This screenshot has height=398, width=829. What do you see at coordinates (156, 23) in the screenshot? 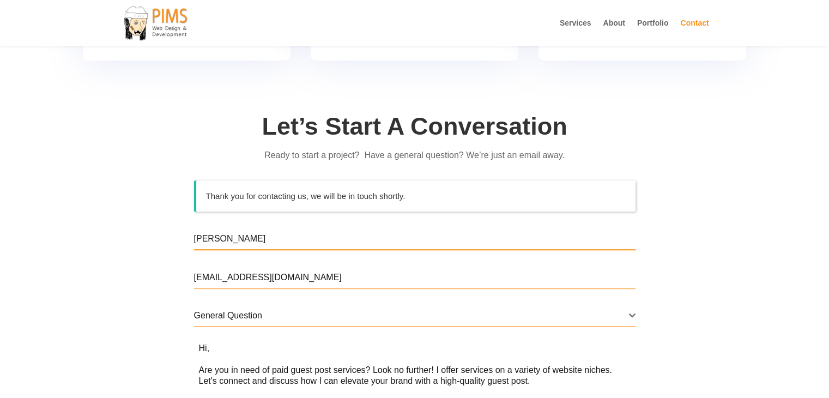
I see `img: PIMS Web Design & Development LLC` at bounding box center [156, 23].